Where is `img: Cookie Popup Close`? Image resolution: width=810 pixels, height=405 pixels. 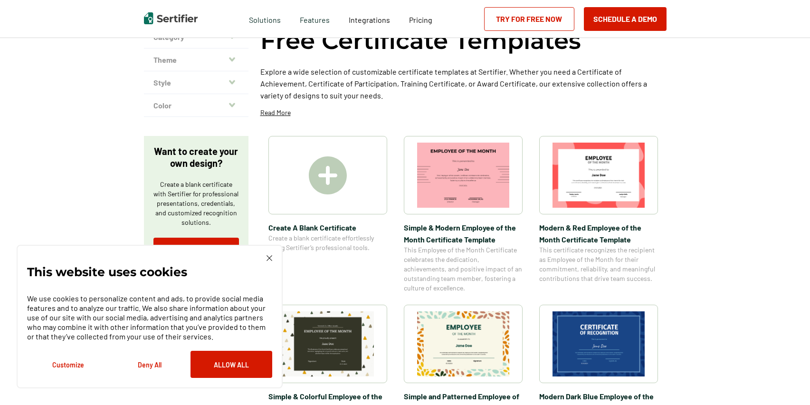 img: Cookie Popup Close is located at coordinates (269, 258).